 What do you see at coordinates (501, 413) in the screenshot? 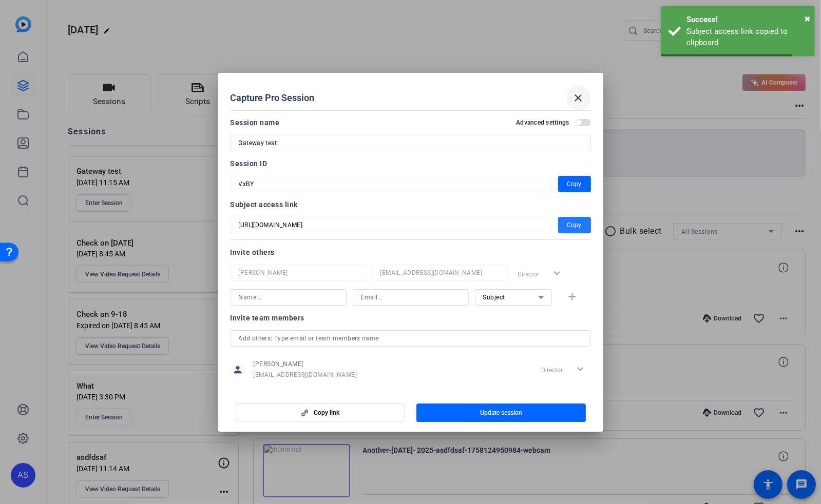
I see `span: Update session` at bounding box center [501, 413].